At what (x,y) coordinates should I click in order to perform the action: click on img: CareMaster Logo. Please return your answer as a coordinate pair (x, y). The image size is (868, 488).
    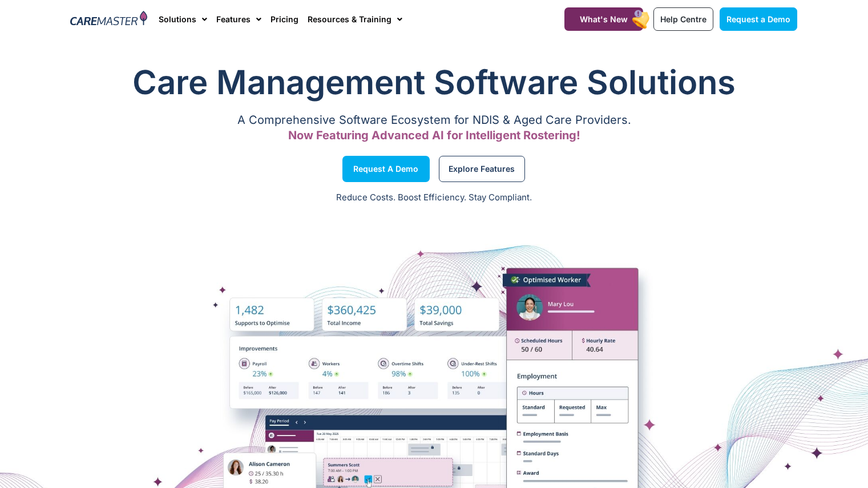
    Looking at the image, I should click on (109, 19).